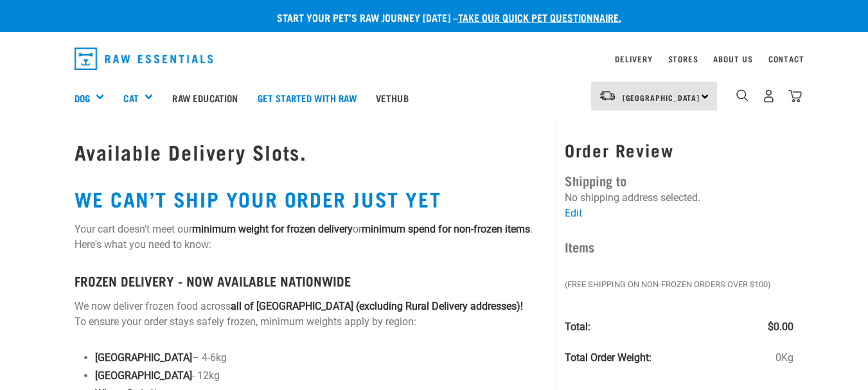 This screenshot has height=390, width=868. I want to click on a: Get started with Raw, so click(307, 97).